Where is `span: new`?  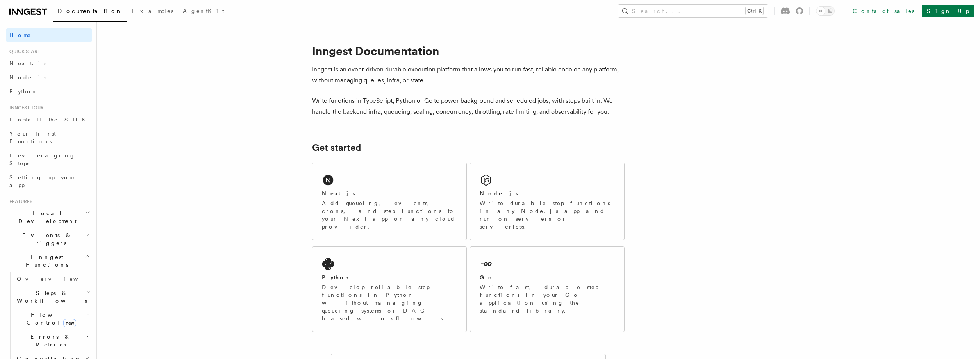
span: new is located at coordinates (69, 323).